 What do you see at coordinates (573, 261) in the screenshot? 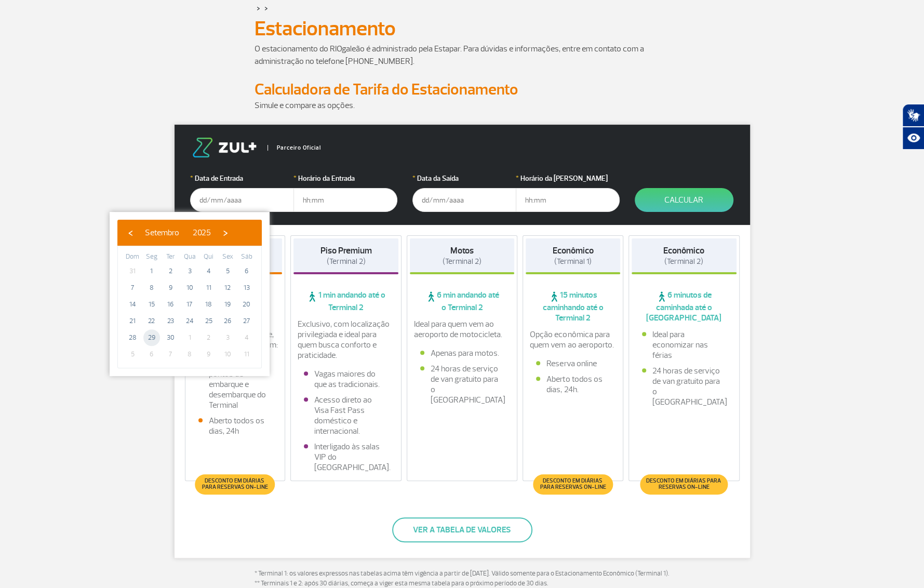
I see `span: (Terminal 1)` at bounding box center [573, 261].